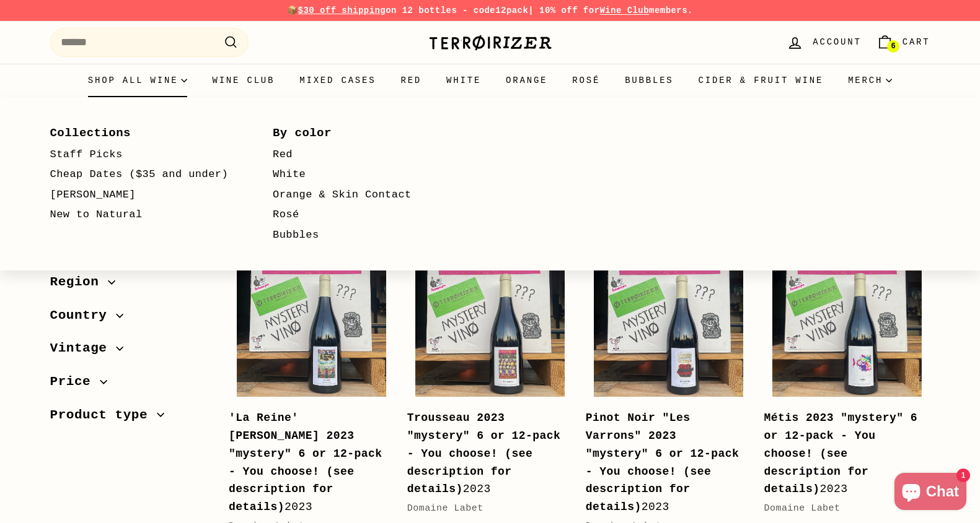 Image resolution: width=980 pixels, height=523 pixels. I want to click on summary: Shop all wine, so click(138, 80).